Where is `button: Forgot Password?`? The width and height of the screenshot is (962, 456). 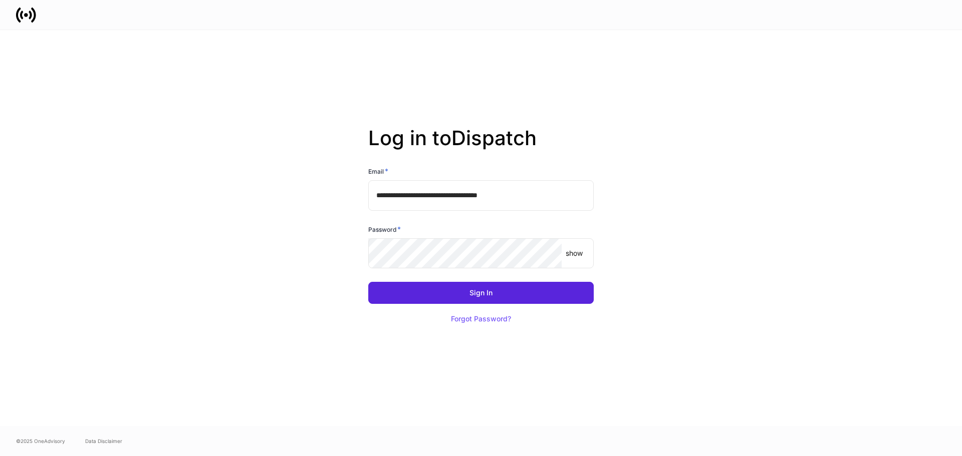 button: Forgot Password? is located at coordinates (481, 319).